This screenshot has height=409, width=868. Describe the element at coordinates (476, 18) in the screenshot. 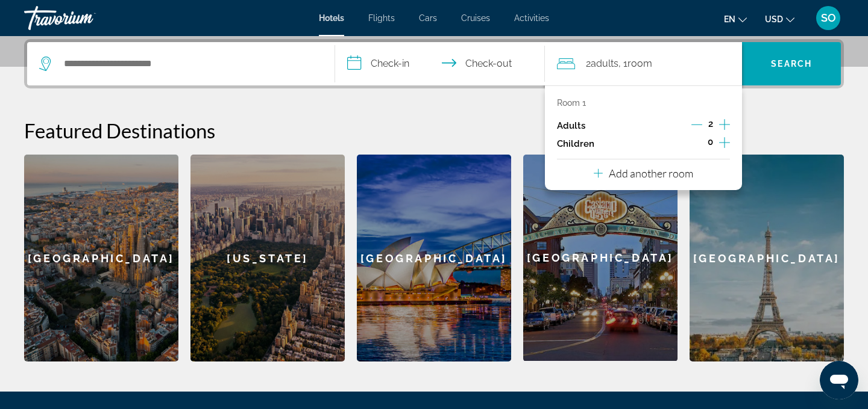

I see `span: Cruises` at that location.